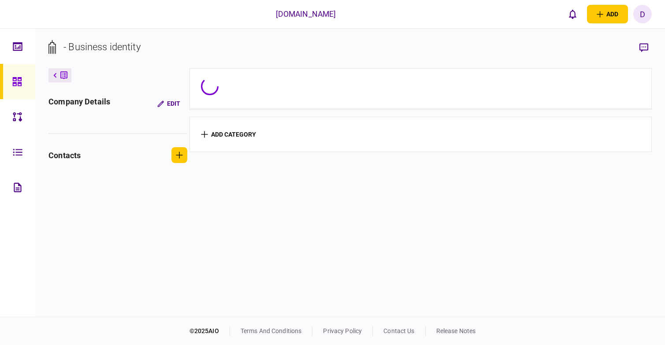 The height and width of the screenshot is (345, 665). What do you see at coordinates (169, 104) in the screenshot?
I see `button: Edit` at bounding box center [169, 104].